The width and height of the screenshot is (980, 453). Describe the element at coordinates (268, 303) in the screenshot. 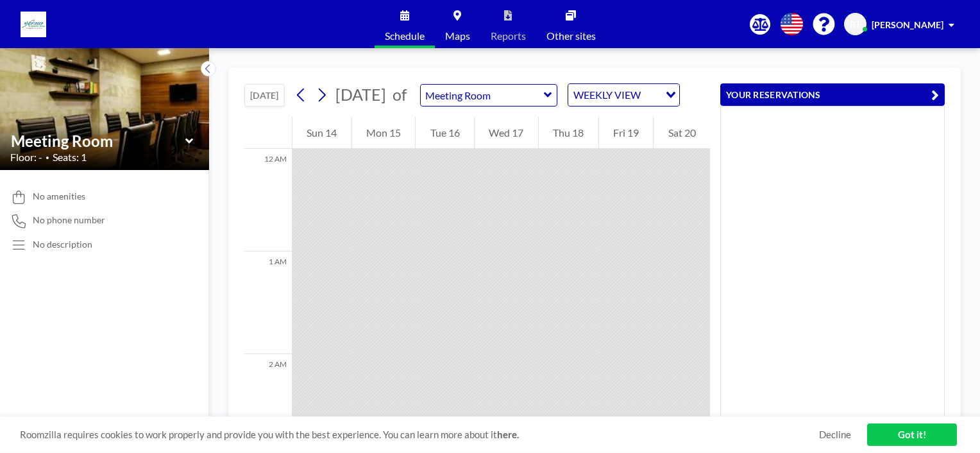

I see `div: 1 AM` at that location.